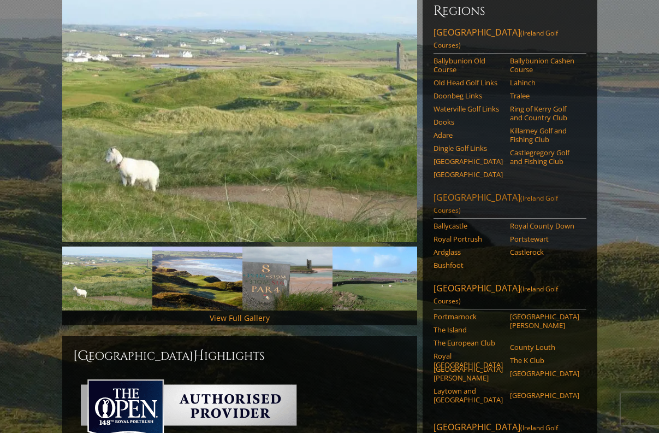  What do you see at coordinates (510, 11) in the screenshot?
I see `h6: Regions` at bounding box center [510, 11].